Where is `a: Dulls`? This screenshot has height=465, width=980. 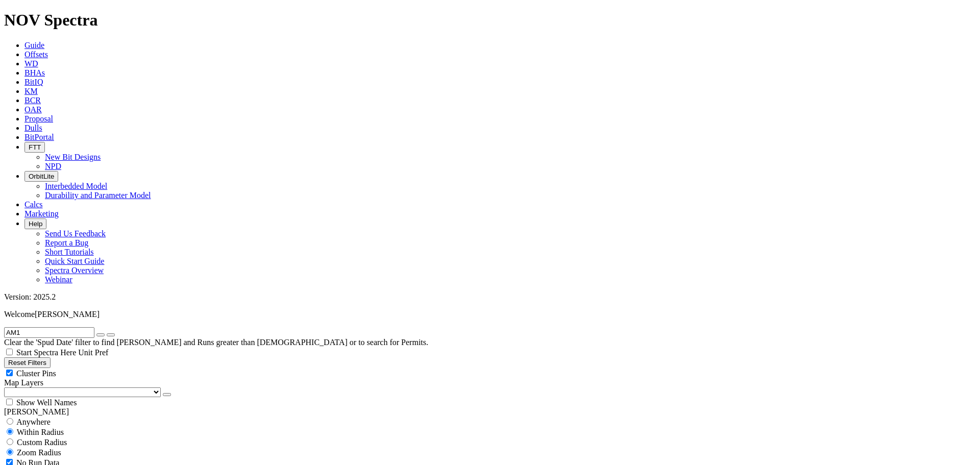
a: Dulls is located at coordinates (33, 128).